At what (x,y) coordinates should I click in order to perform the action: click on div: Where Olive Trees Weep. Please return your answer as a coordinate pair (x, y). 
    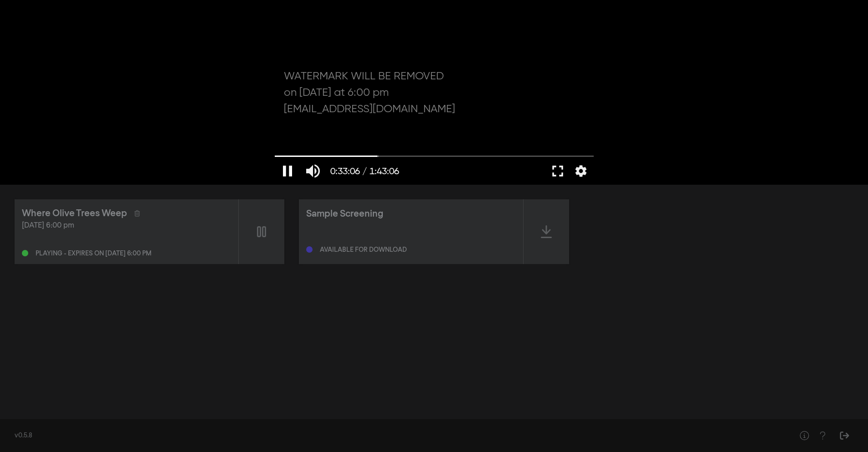
    Looking at the image, I should click on (74, 214).